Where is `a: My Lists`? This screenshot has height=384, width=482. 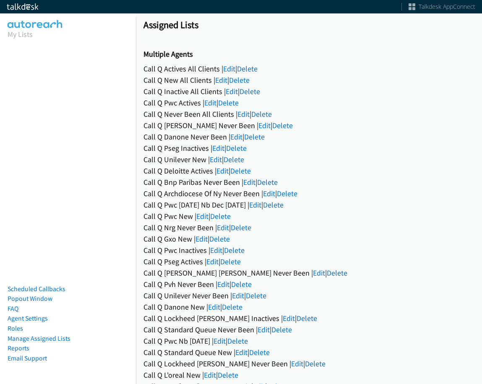
a: My Lists is located at coordinates (20, 34).